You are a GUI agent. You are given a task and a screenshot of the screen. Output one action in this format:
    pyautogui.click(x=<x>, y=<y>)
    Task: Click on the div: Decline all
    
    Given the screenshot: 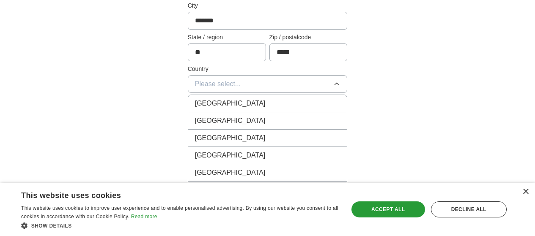 What is the action you would take?
    pyautogui.click(x=469, y=210)
    